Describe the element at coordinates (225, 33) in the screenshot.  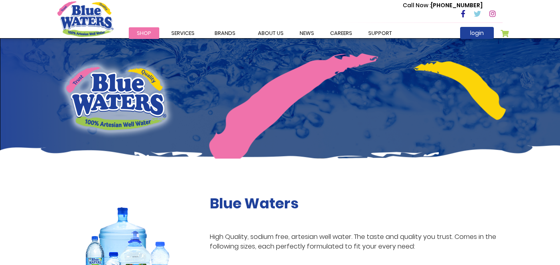
I see `span: Brands` at that location.